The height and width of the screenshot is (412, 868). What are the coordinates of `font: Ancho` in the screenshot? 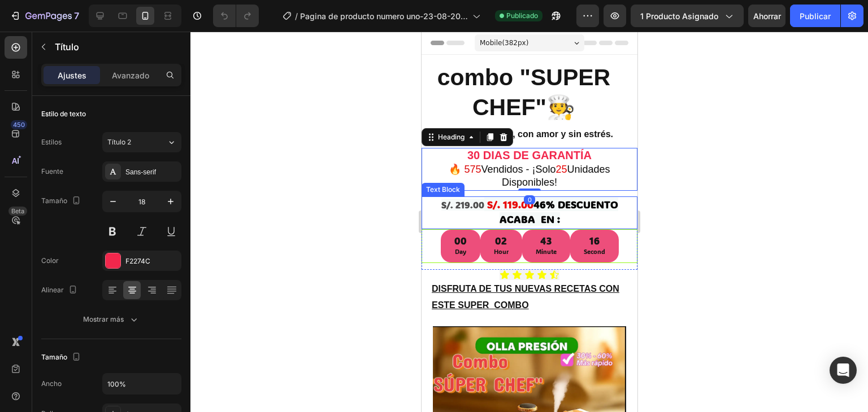 It's located at (52, 383).